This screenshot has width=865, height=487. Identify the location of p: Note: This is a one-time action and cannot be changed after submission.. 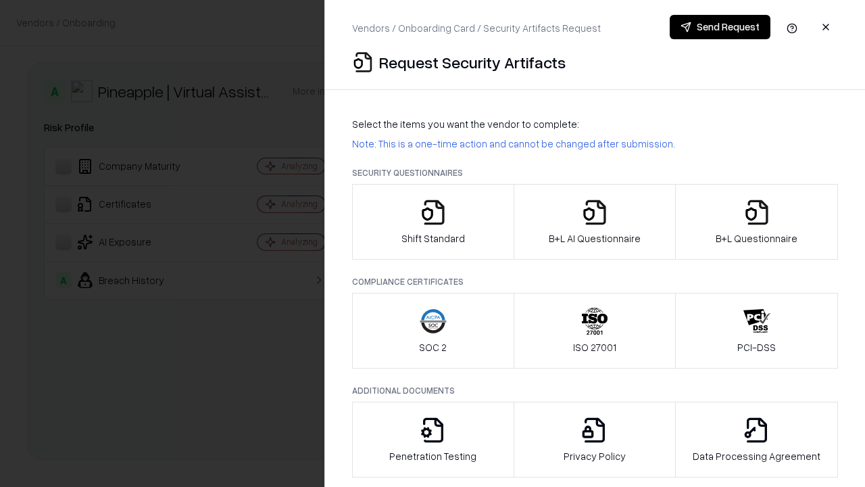
(595, 143).